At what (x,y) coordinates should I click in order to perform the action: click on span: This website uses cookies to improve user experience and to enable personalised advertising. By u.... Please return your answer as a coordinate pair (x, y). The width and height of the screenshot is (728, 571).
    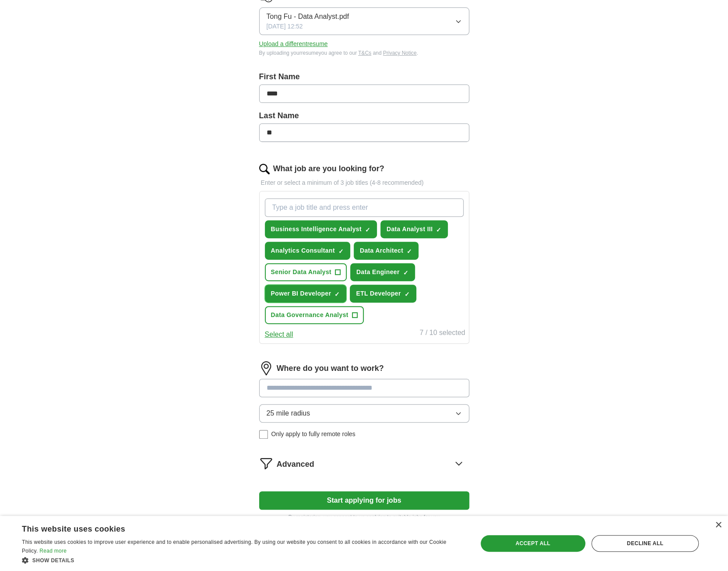
    Looking at the image, I should click on (235, 546).